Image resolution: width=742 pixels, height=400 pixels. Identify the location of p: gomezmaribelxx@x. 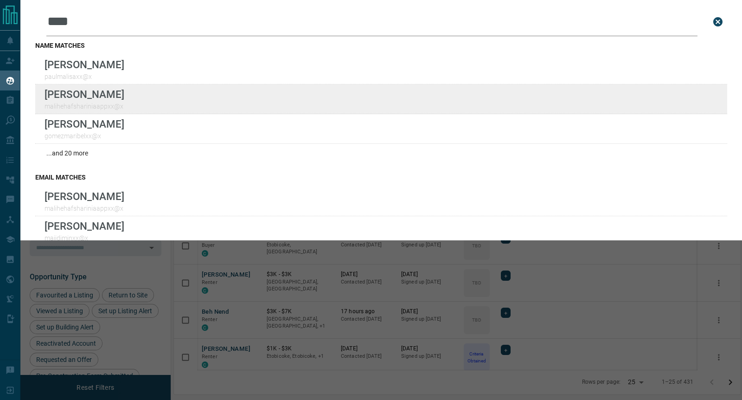
(84, 136).